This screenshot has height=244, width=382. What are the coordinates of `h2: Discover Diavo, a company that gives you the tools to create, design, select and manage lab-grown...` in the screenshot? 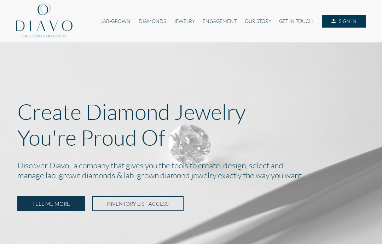 It's located at (191, 171).